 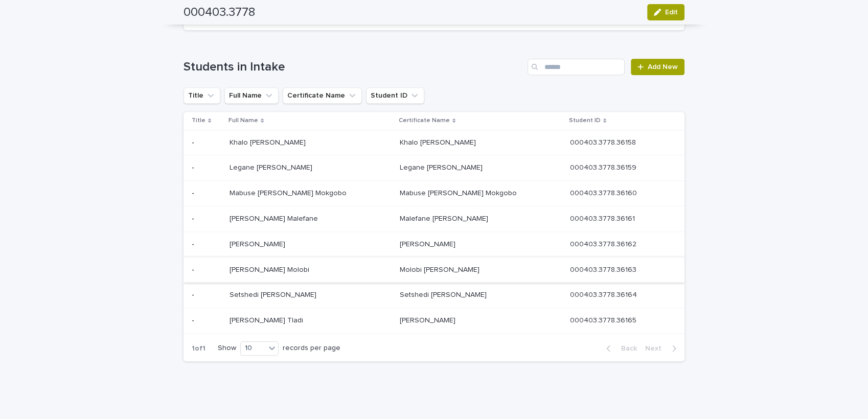 What do you see at coordinates (576, 67) in the screenshot?
I see `input: Search` at bounding box center [576, 67].